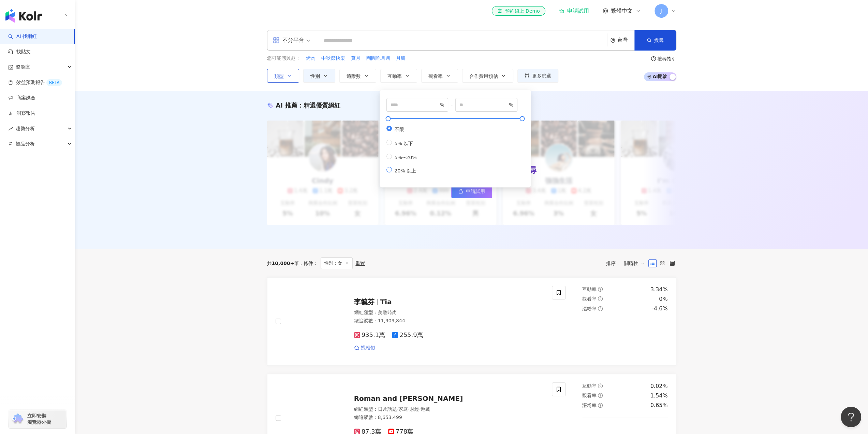 The width and height of the screenshot is (868, 434). What do you see at coordinates (399, 129) in the screenshot?
I see `span: 不限` at bounding box center [399, 129].